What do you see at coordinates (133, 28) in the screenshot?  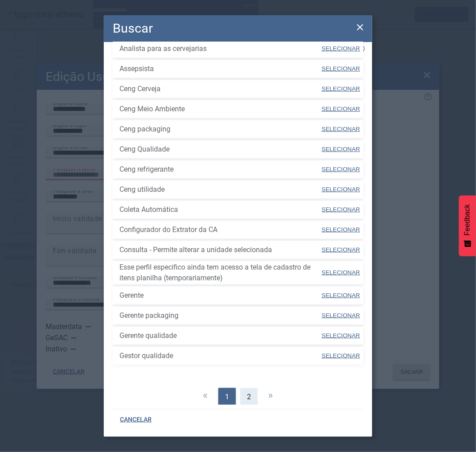 I see `h2: Buscar` at bounding box center [133, 28].